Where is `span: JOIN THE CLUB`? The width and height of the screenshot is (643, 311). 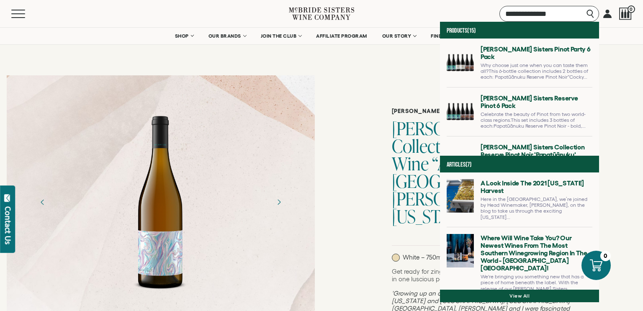 span: JOIN THE CLUB is located at coordinates (279, 36).